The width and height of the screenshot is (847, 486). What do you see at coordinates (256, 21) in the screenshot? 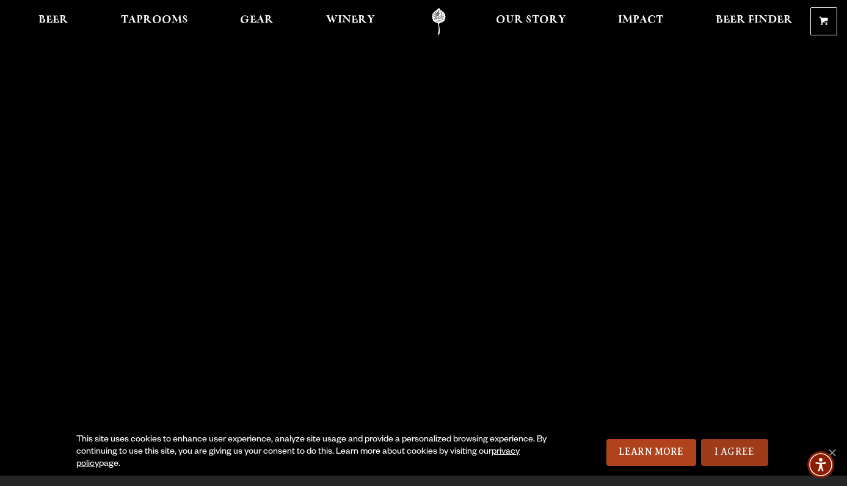
I see `a: Gear` at bounding box center [256, 21].